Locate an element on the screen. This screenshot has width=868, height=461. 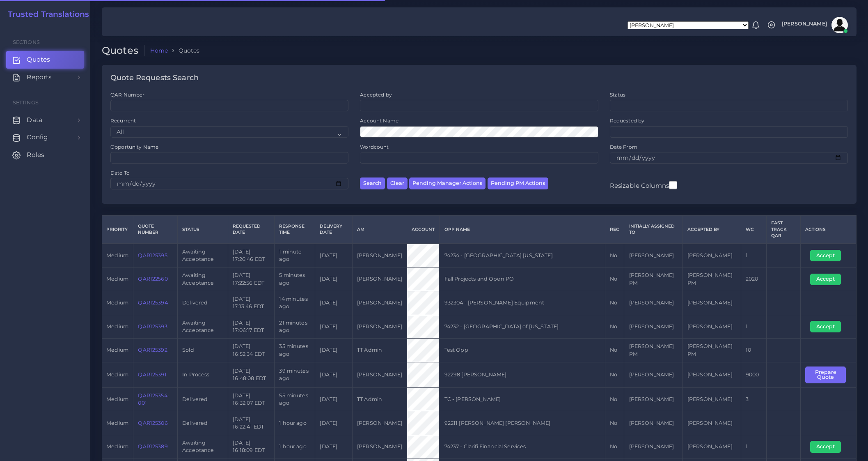
th: Accepted by is located at coordinates (712, 230).